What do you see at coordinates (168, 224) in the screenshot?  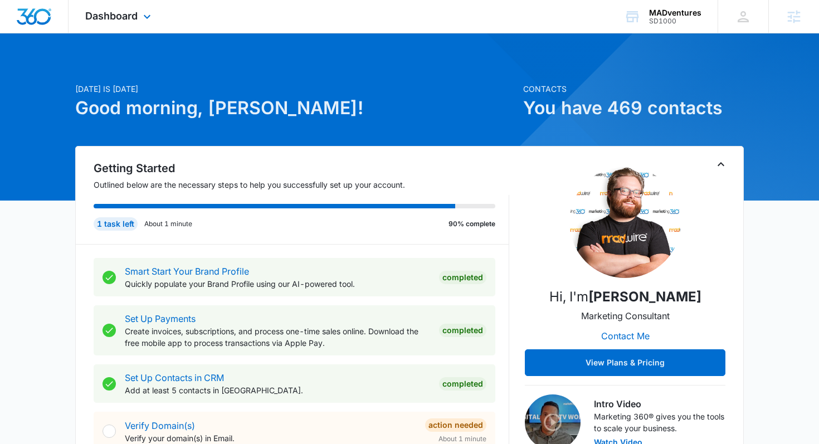 I see `p: About 1 minute` at bounding box center [168, 224].